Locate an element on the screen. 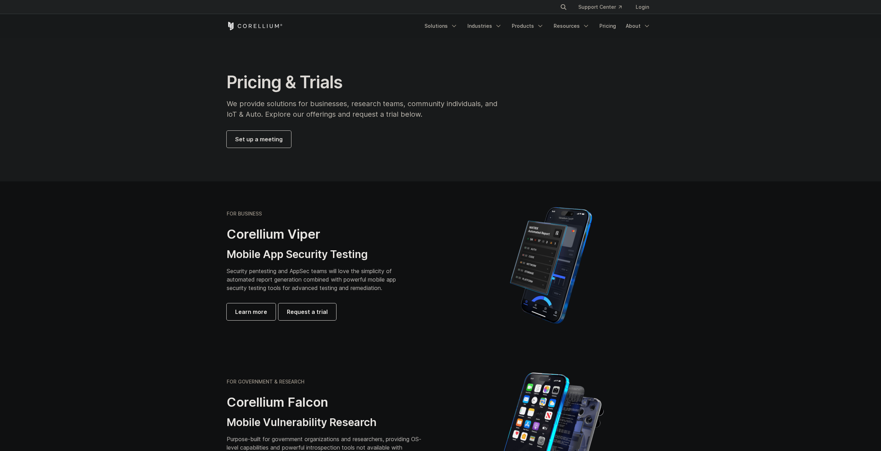 The width and height of the screenshot is (881, 451). h3: Mobile Vulnerability Research is located at coordinates (325, 423).